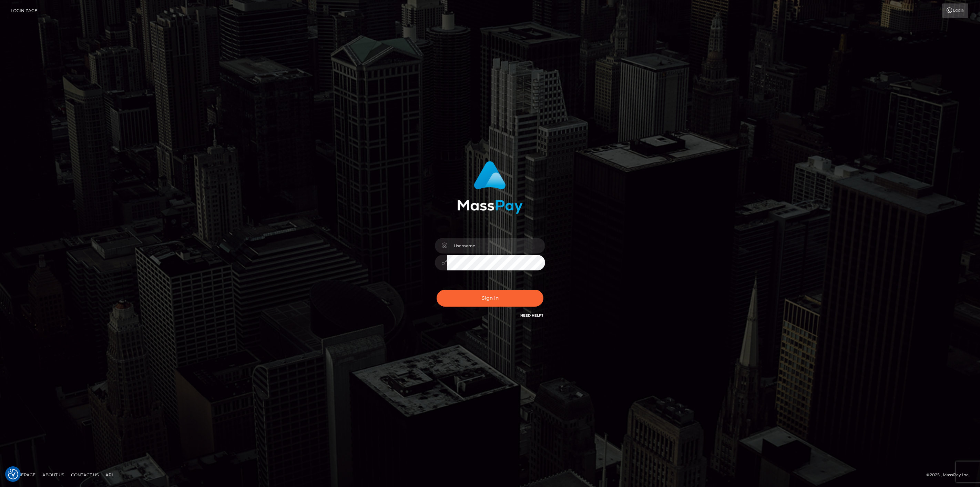  Describe the element at coordinates (85, 475) in the screenshot. I see `a: Contact Us` at that location.